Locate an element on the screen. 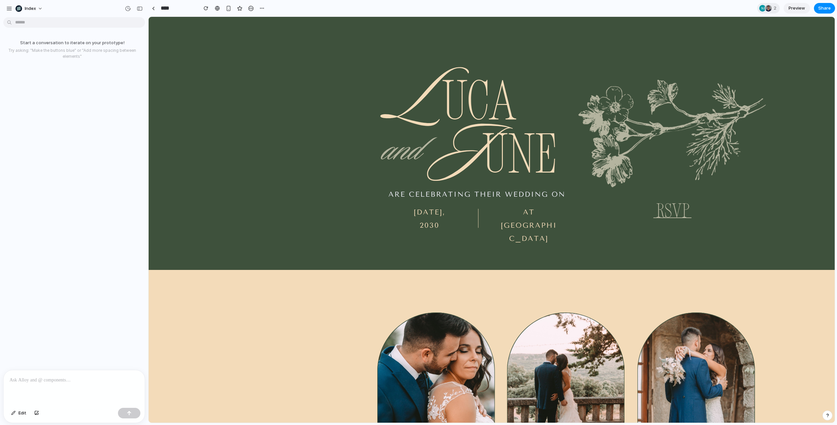 The image size is (837, 425). span: Edit is located at coordinates (22, 413).